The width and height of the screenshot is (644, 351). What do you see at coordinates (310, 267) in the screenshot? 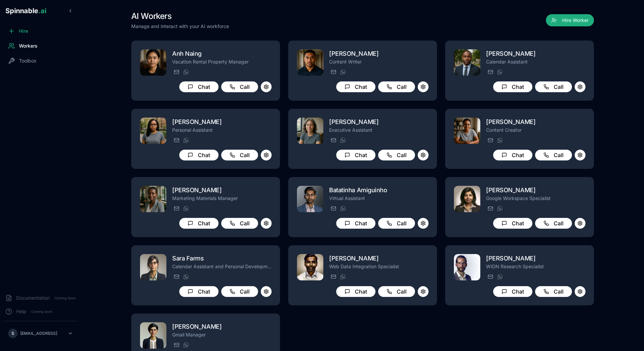
I see `img: Jason Harlow` at bounding box center [310, 267].